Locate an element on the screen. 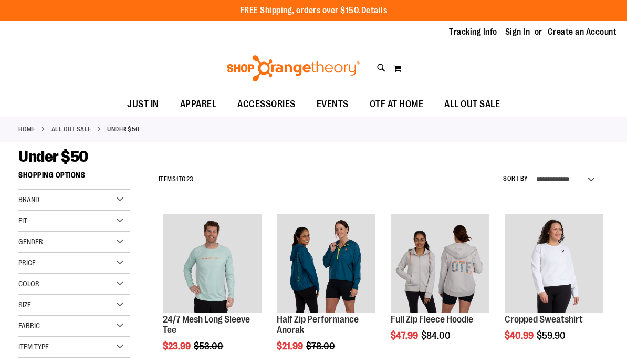 The height and width of the screenshot is (364, 627). a: Sign In is located at coordinates (518, 32).